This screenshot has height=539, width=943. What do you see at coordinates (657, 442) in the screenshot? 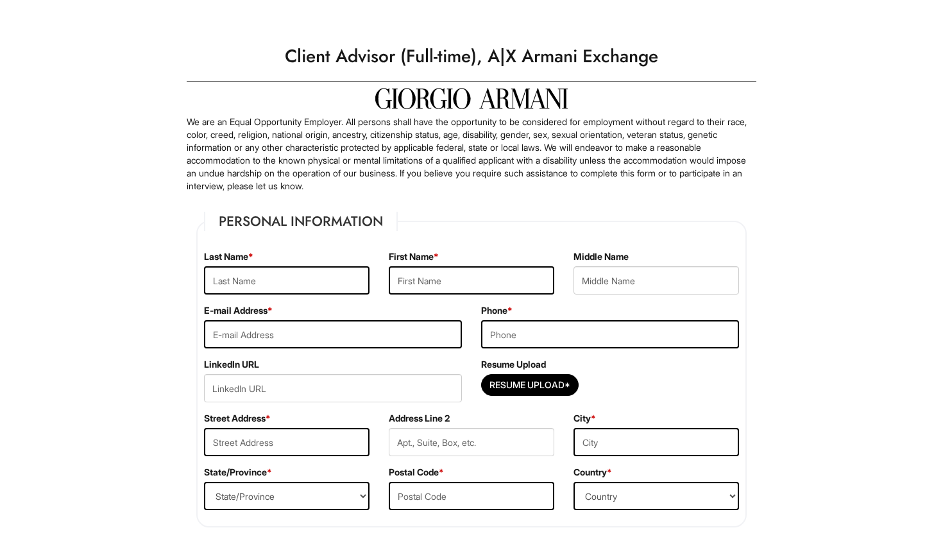
I see `input: City` at bounding box center [657, 442].